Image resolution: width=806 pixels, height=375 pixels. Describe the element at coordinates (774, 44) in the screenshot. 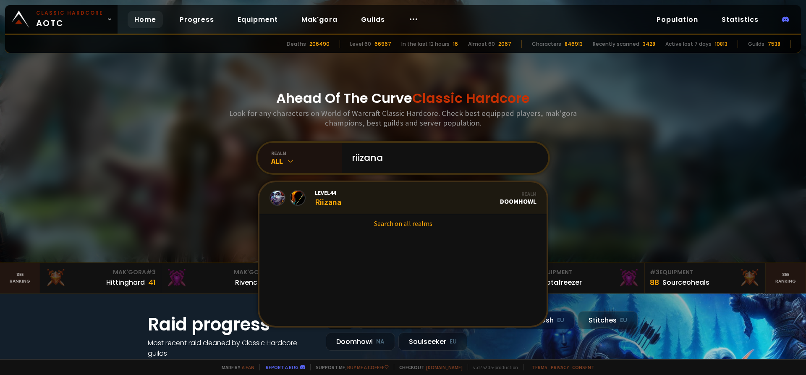

I see `div: 7538` at that location.